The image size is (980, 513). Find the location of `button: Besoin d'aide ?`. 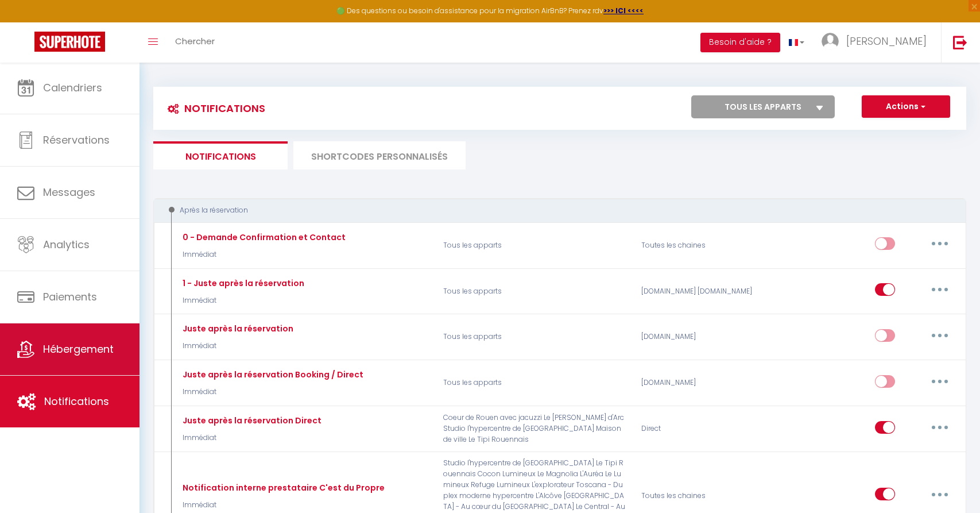

button: Besoin d'aide ? is located at coordinates (740, 43).